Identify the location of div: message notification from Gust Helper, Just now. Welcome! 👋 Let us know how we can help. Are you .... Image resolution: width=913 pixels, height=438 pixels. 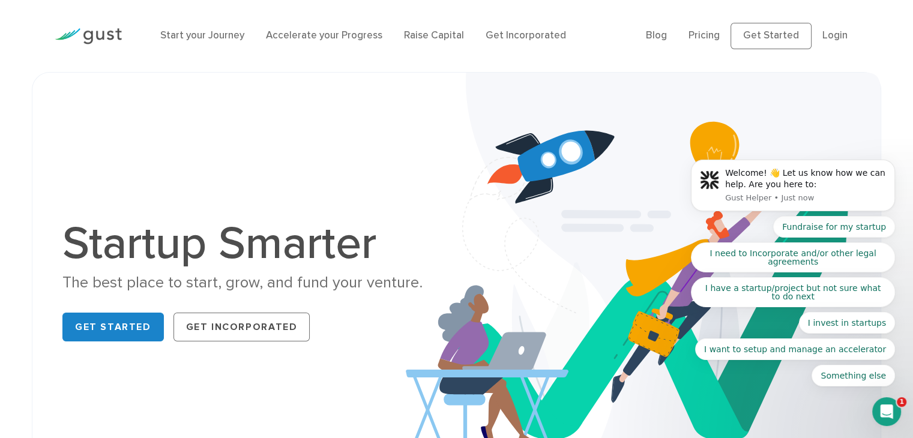
(120, 212).